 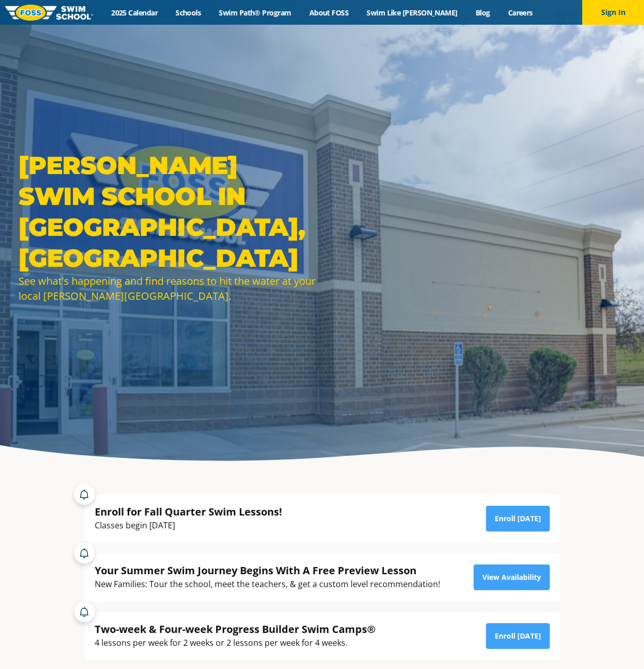 What do you see at coordinates (267, 570) in the screenshot?
I see `div: Your Summer Swim Journey Begins With A Free Preview Lesson` at bounding box center [267, 570].